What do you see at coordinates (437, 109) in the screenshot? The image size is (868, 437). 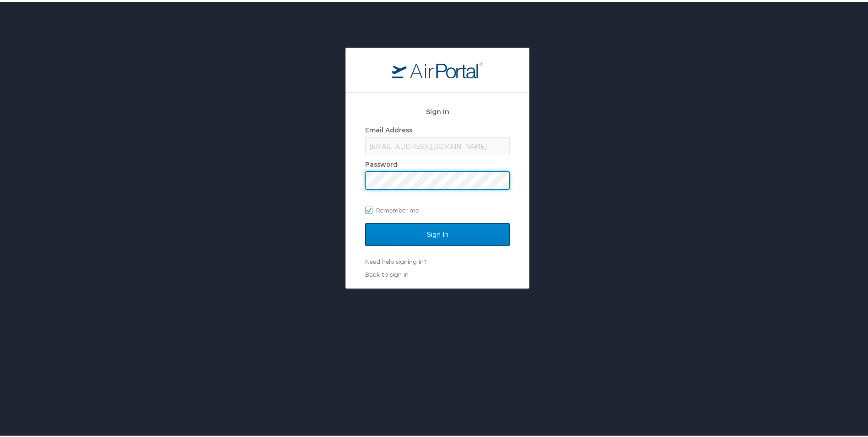 I see `h2: Sign In` at bounding box center [437, 109].